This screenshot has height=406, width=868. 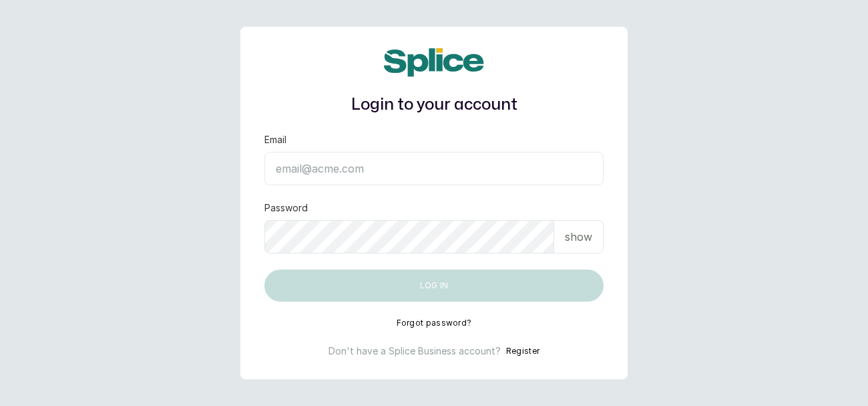 I want to click on button: Log in, so click(x=434, y=285).